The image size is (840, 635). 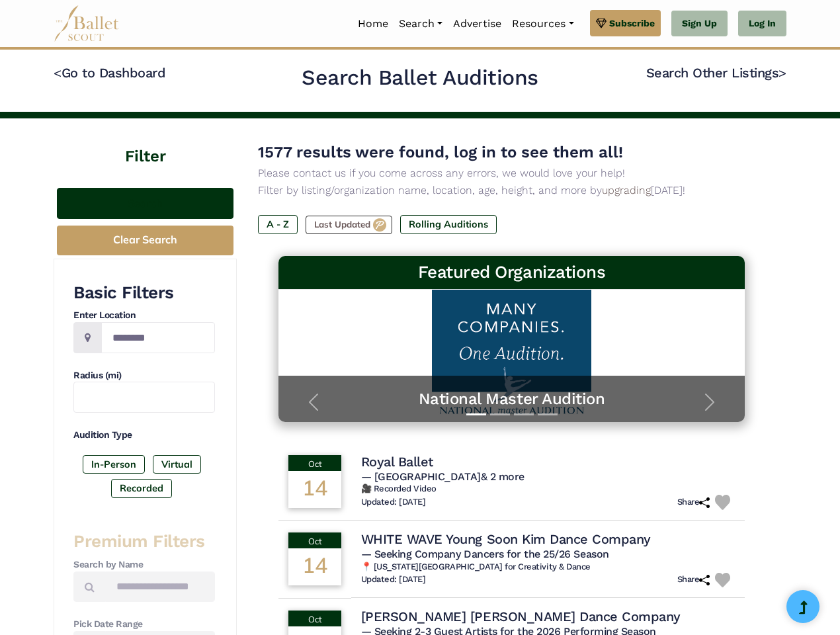 I want to click on h4: Pick Date Range, so click(x=144, y=624).